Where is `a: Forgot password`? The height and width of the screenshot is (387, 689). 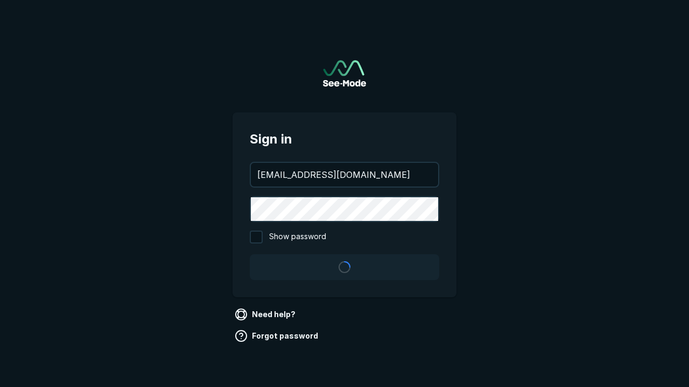
a: Forgot password is located at coordinates (277, 336).